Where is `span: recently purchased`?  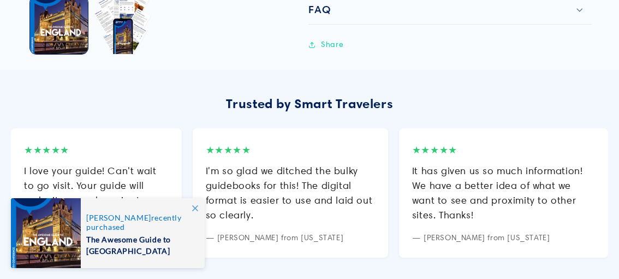 span: recently purchased is located at coordinates (140, 222).